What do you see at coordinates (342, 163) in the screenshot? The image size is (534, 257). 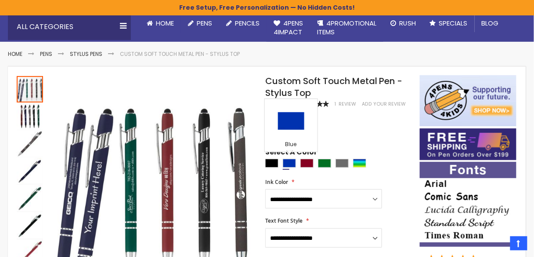 I see `div: Grey` at bounding box center [342, 163].